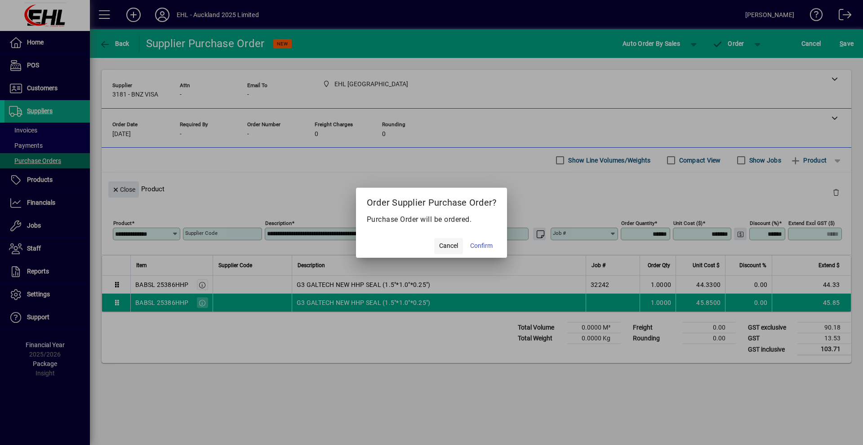  What do you see at coordinates (432, 220) in the screenshot?
I see `p: Purchase Order will be ordered.` at bounding box center [432, 220].